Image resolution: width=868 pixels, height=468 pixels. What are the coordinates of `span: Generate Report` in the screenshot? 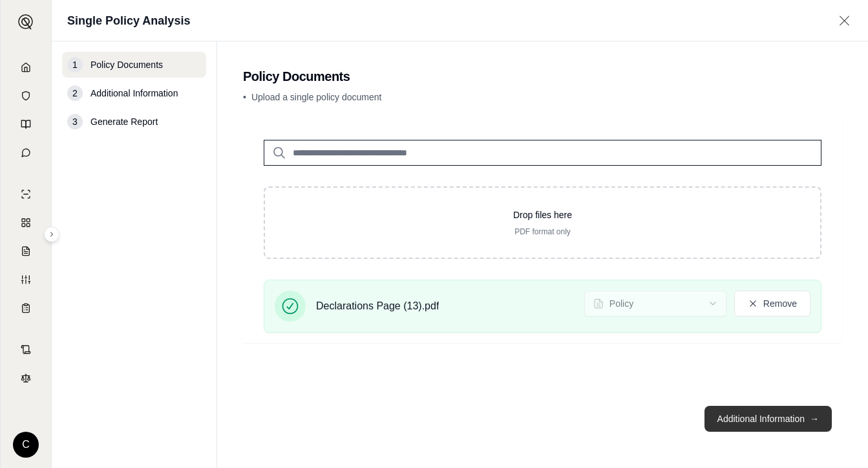 It's located at (124, 121).